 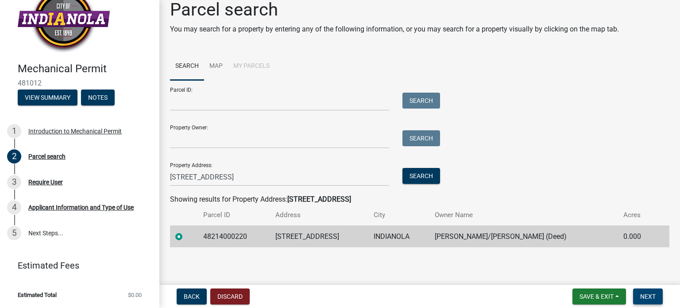 What do you see at coordinates (399, 215) in the screenshot?
I see `th: City` at bounding box center [399, 215].